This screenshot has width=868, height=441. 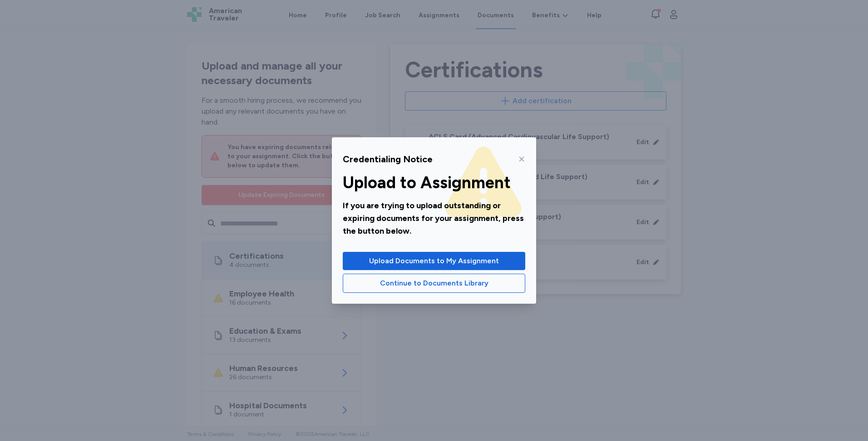 What do you see at coordinates (434, 218) in the screenshot?
I see `div: If you are trying to upload outstanding or expiring documents for your assignment, press the butt...` at bounding box center [434, 218].